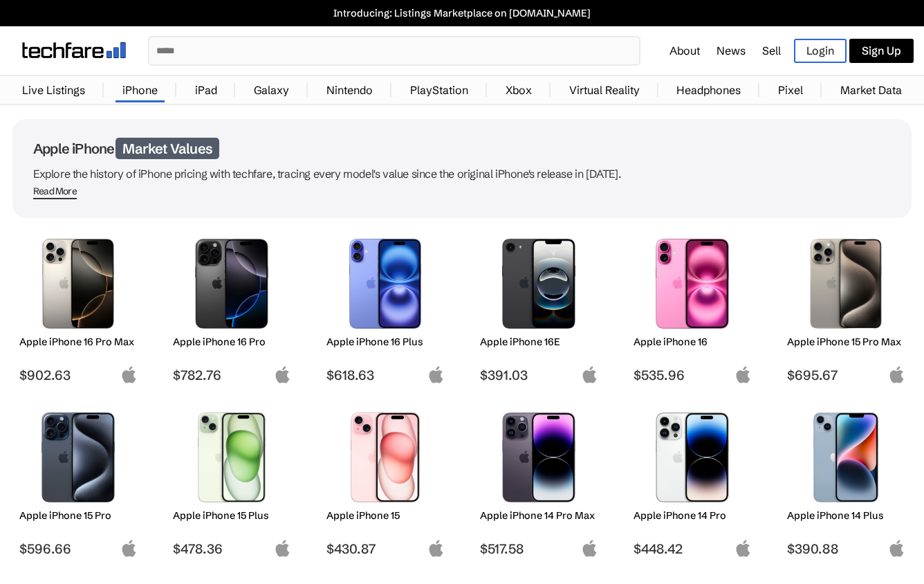  What do you see at coordinates (232, 515) in the screenshot?
I see `h2: Apple iPhone 15 Plus` at bounding box center [232, 515].